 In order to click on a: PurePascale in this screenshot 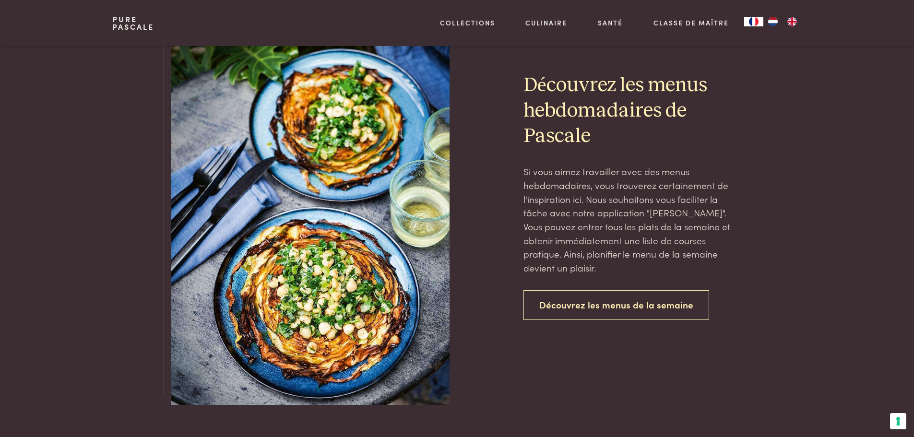, I will do `click(133, 23)`.